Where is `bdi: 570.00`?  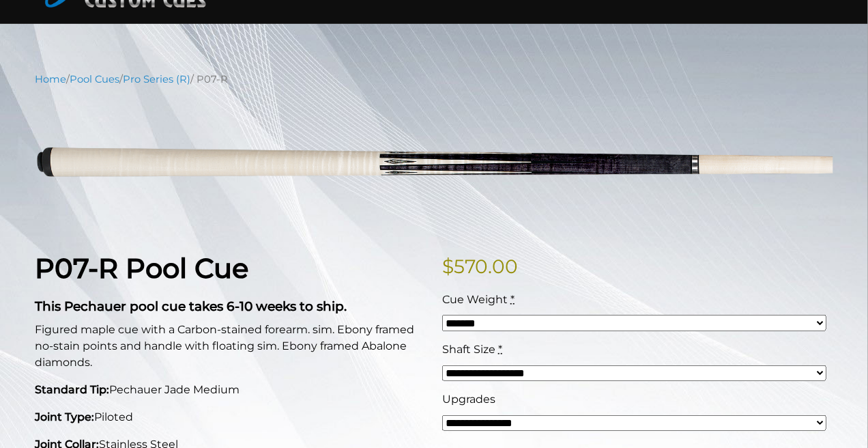 bdi: 570.00 is located at coordinates (480, 266).